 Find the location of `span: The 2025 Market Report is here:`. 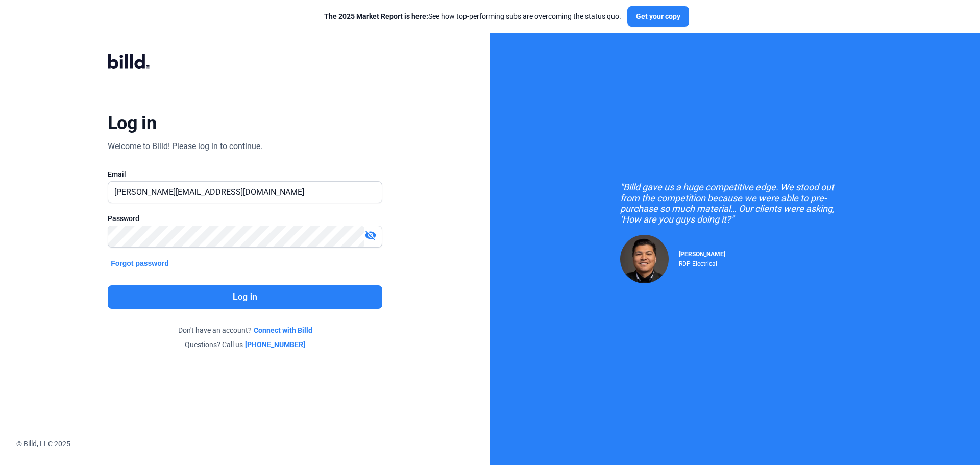

span: The 2025 Market Report is here: is located at coordinates (376, 17).